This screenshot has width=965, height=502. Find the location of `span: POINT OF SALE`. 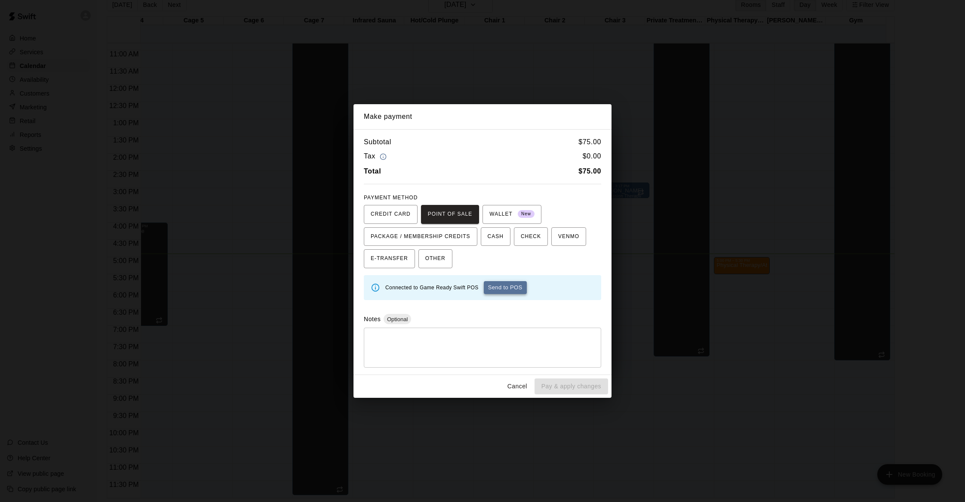

span: POINT OF SALE is located at coordinates (450, 214).